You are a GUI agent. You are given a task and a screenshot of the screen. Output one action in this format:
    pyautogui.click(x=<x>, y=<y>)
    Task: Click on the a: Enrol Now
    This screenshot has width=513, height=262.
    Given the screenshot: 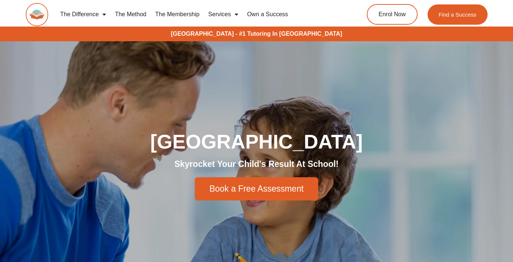 What is the action you would take?
    pyautogui.click(x=392, y=14)
    